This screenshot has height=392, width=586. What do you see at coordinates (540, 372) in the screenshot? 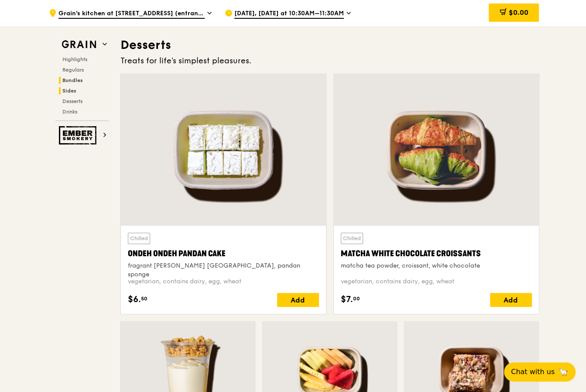
I see `button: Chat with us🦙` at bounding box center [540, 372].